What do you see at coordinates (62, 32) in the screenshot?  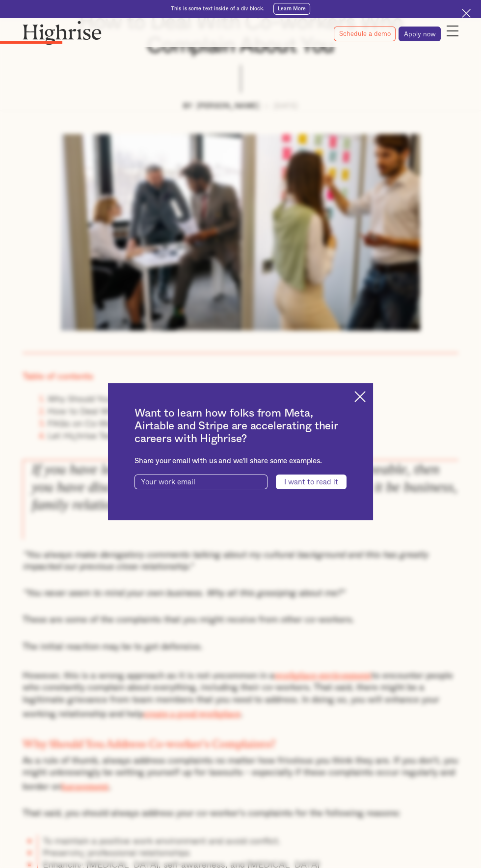 I see `img: Highrise logo` at bounding box center [62, 32].